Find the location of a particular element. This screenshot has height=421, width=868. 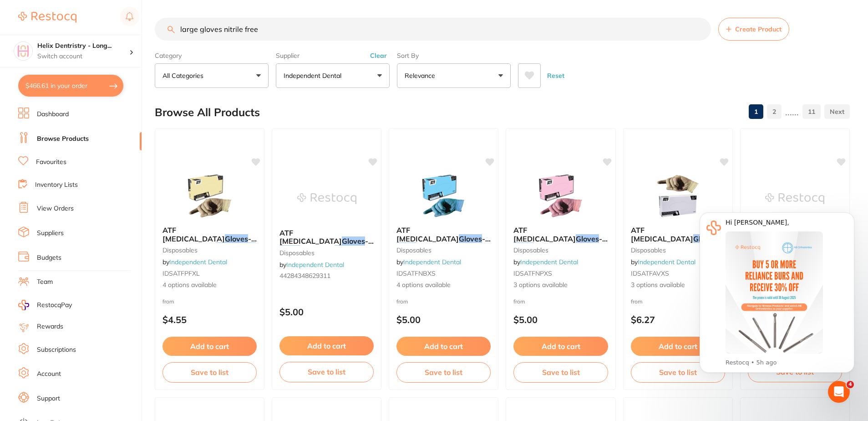

a: Inventory Lists is located at coordinates (56, 185).